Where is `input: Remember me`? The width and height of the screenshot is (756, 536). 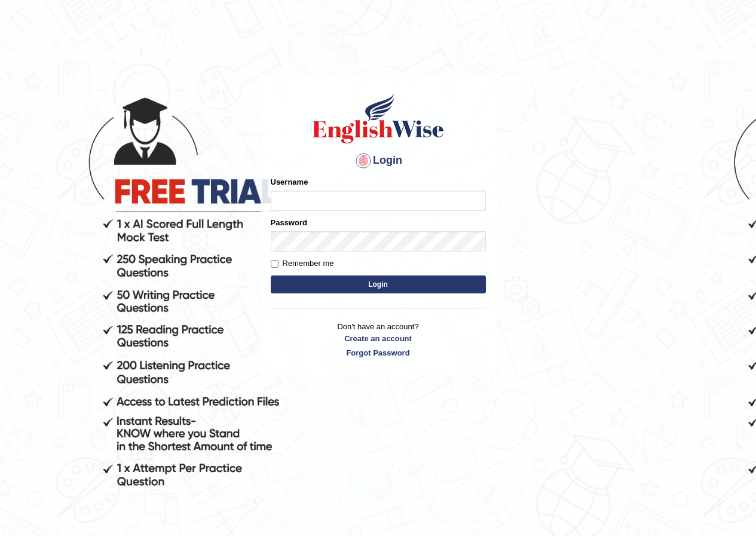
input: Remember me is located at coordinates (274, 263).